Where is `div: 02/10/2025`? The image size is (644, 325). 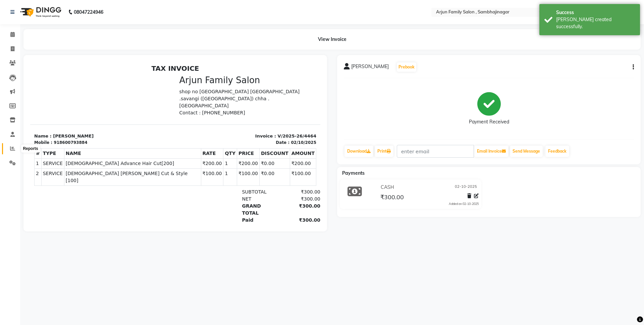
div: 02/10/2025 is located at coordinates (274, 81).